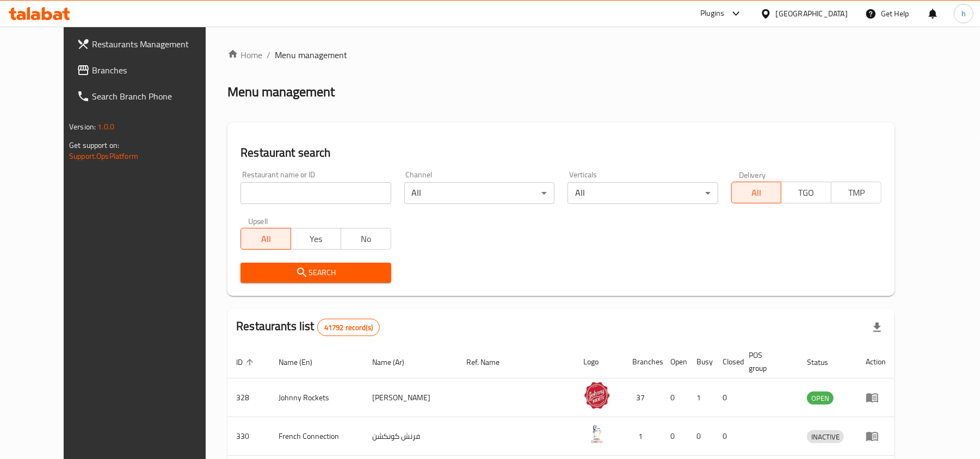  Describe the element at coordinates (561, 153) in the screenshot. I see `h2: Restaurant search` at that location.